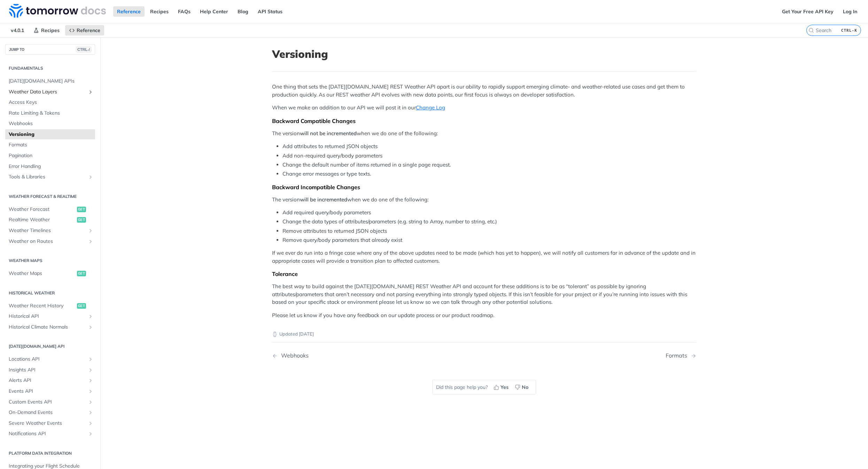 Image resolution: width=868 pixels, height=469 pixels. What do you see at coordinates (850, 12) in the screenshot?
I see `a: Log In` at bounding box center [850, 12].